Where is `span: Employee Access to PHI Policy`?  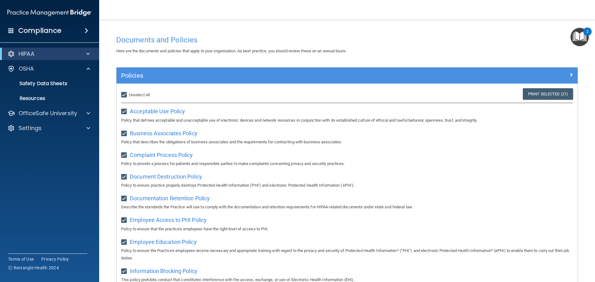 span: Employee Access to PHI Policy is located at coordinates (168, 220).